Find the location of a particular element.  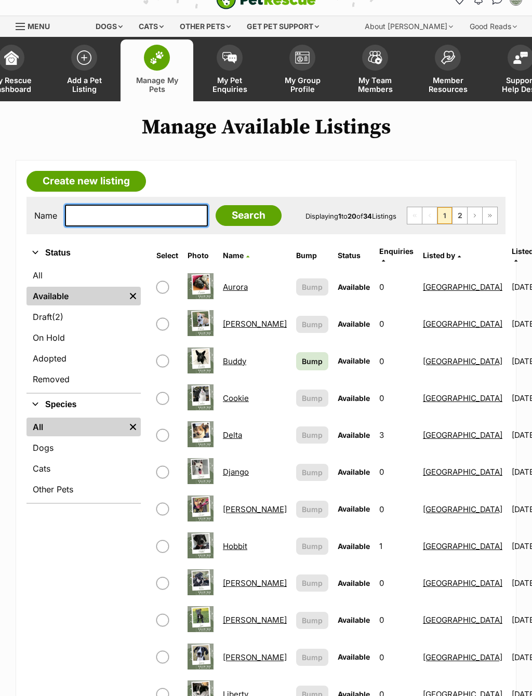

img: add-pet-listing-icon-0afa8454b4691262ce3f59096e99ab1cd57d4a30225e0717b998d2c9b9846f56.svg is located at coordinates (84, 58).